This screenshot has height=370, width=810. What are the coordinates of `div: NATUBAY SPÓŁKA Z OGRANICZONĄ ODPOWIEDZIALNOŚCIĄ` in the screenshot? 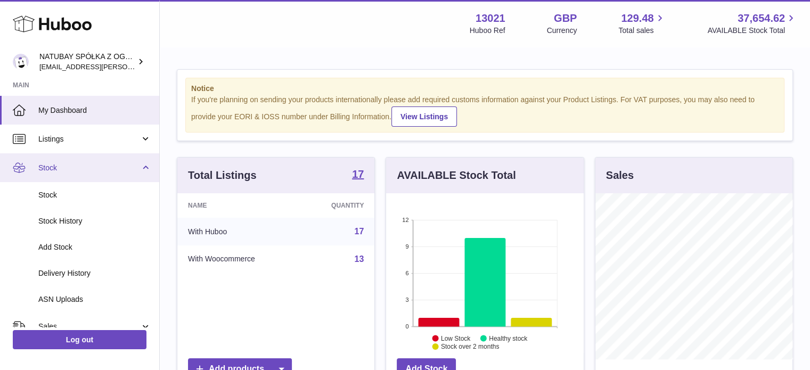 It's located at (87, 62).